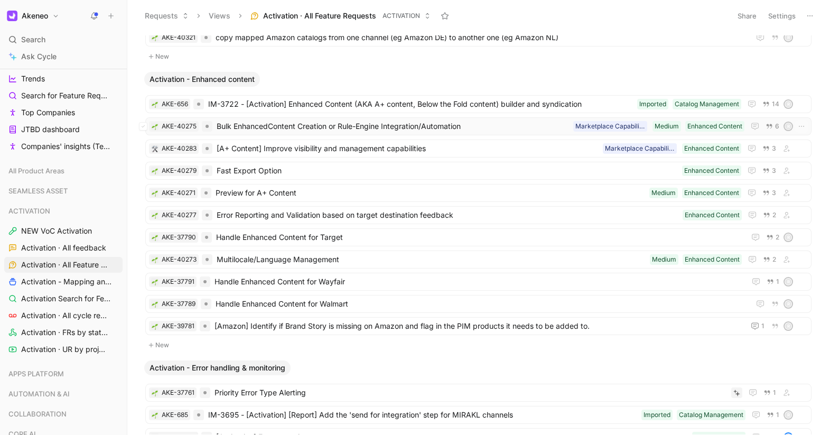 The image size is (830, 435). I want to click on div: AKE-40283, so click(179, 148).